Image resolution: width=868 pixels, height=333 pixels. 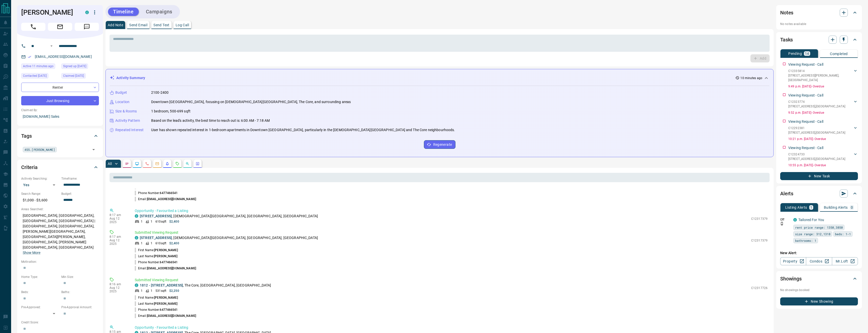 What do you see at coordinates (40, 185) in the screenshot?
I see `div: Yes` at bounding box center [40, 185].